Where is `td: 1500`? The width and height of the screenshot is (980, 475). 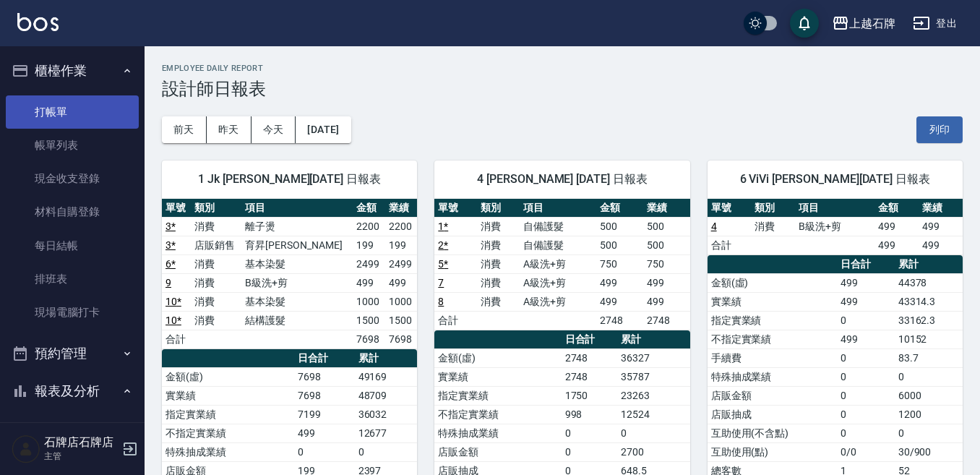
td: 1500 is located at coordinates (401, 321).